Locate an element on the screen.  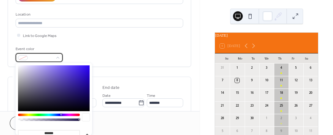
div: Fr is located at coordinates (294, 58).